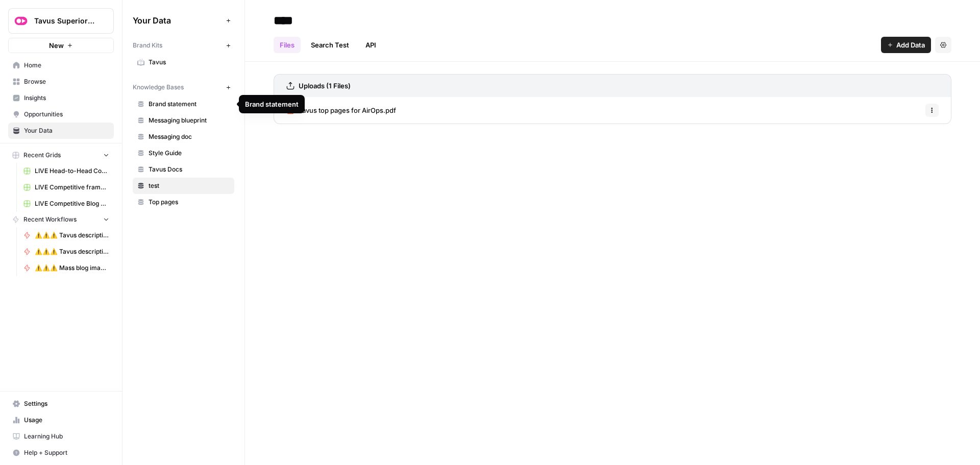 This screenshot has width=980, height=465. I want to click on span: LIVE Head-to-Head Comparison Writer Grid, so click(72, 171).